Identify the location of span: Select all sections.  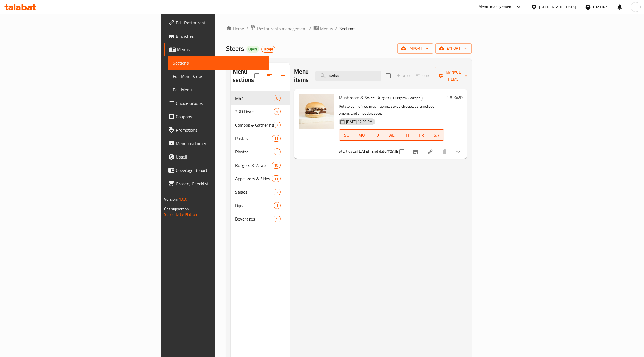
(257, 76).